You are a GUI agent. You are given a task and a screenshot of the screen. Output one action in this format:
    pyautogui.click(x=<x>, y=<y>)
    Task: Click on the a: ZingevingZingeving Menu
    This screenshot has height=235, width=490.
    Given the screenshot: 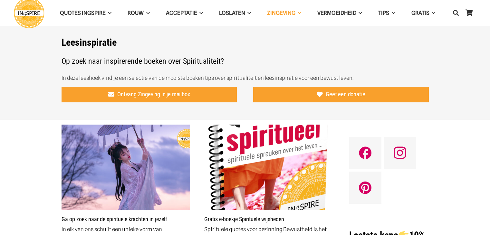 What is the action you would take?
    pyautogui.click(x=284, y=13)
    